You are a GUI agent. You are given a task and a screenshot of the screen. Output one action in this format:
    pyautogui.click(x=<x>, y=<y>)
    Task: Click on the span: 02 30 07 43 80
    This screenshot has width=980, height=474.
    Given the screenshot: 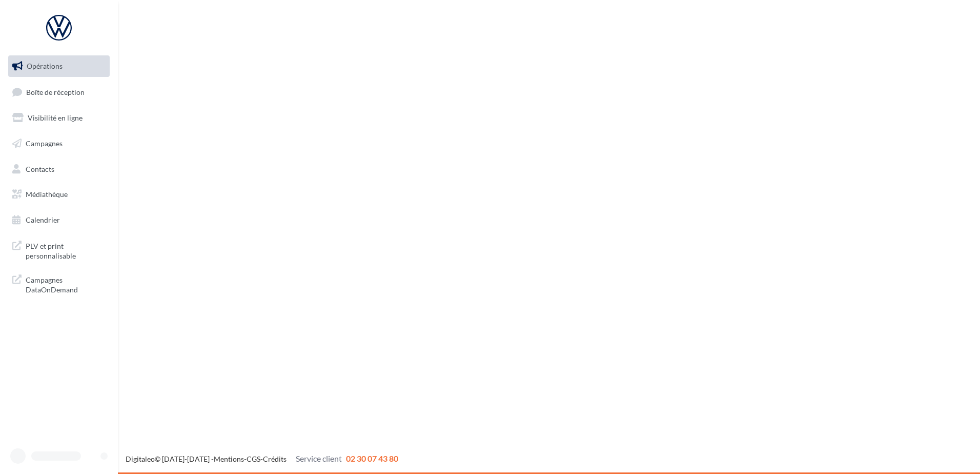 What is the action you would take?
    pyautogui.click(x=372, y=458)
    